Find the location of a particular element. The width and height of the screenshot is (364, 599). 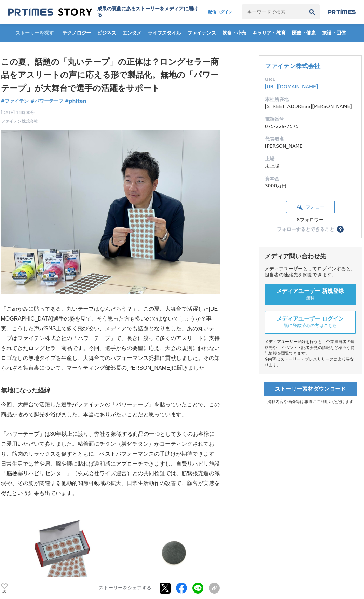

img: prtimes is located at coordinates (342, 12).